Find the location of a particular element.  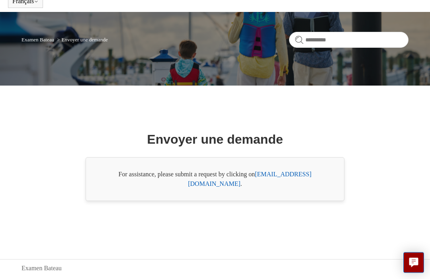

h1: Envoyer une demande is located at coordinates (215, 140).